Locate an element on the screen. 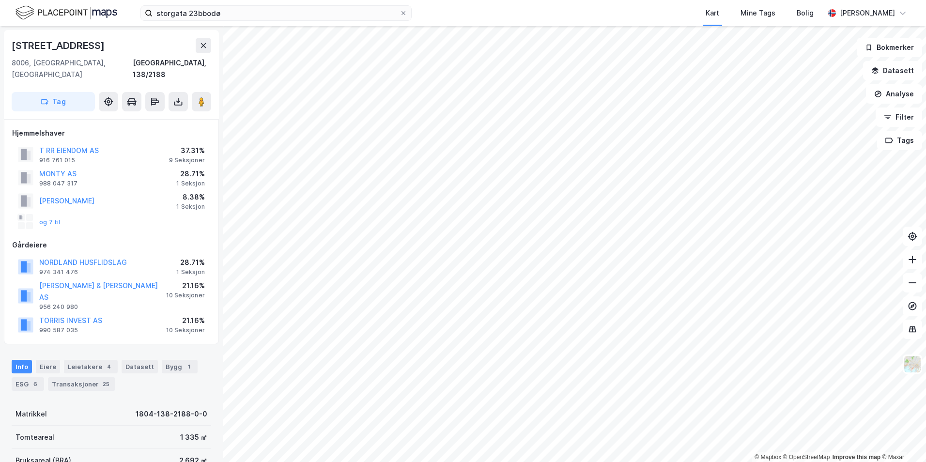  input: Søk på adresse, matrikkel, gårdeiere, leietakere eller personer is located at coordinates (276, 13).